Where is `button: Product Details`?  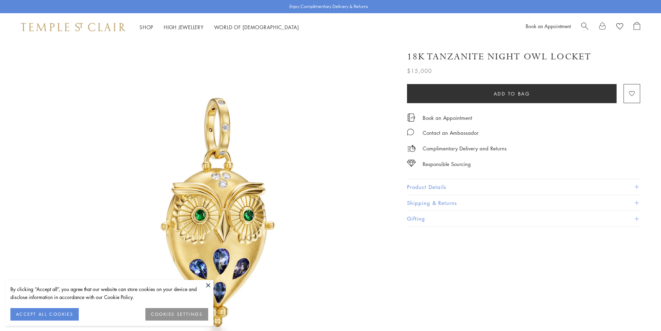 button: Product Details is located at coordinates (524, 187).